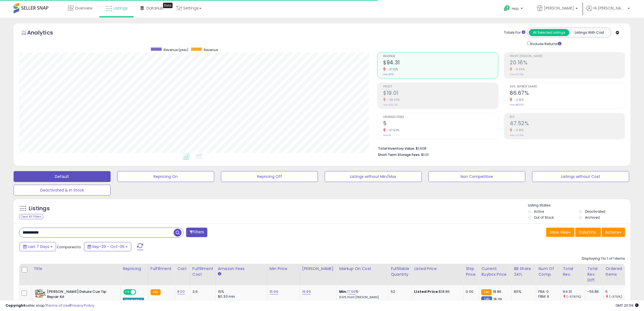 This screenshot has width=644, height=311. Describe the element at coordinates (134, 300) in the screenshot. I see `div: Win BuyBox *` at that location.